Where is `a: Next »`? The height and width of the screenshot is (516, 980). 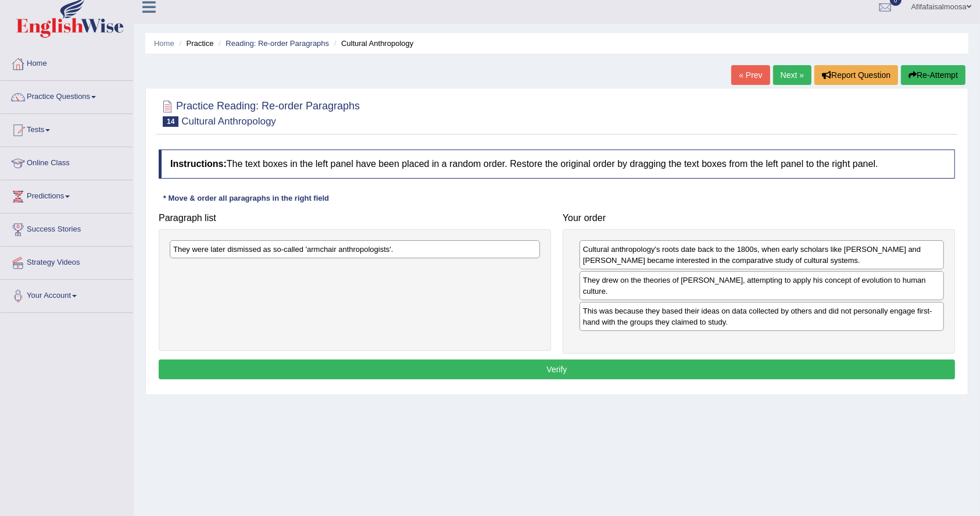
a: Next » is located at coordinates (792, 75).